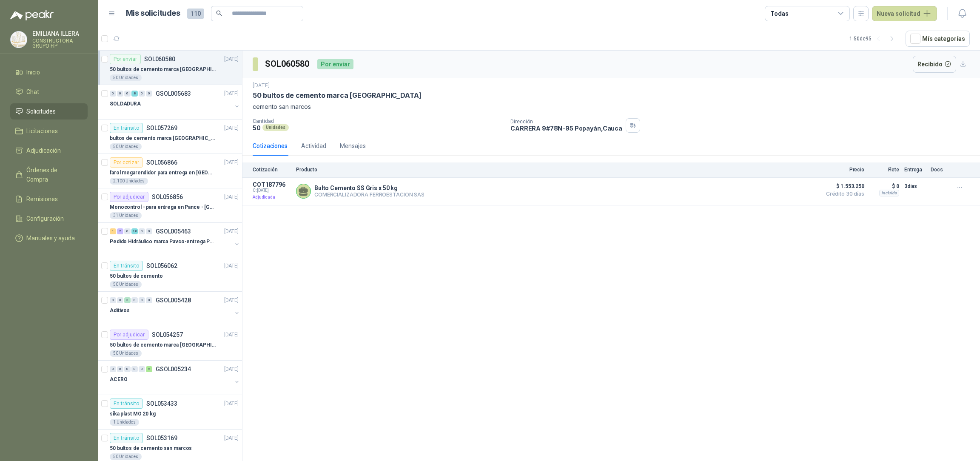  Describe the element at coordinates (167, 197) in the screenshot. I see `p: SOL056856` at that location.